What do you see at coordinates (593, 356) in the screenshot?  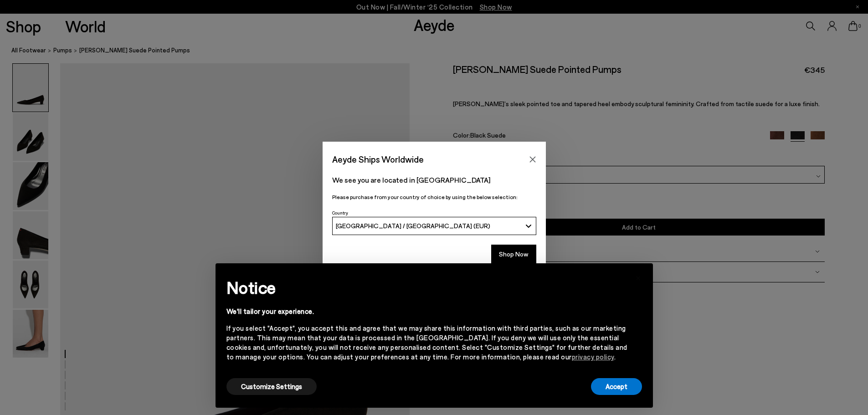 I see `a: privacy policy` at bounding box center [593, 356].